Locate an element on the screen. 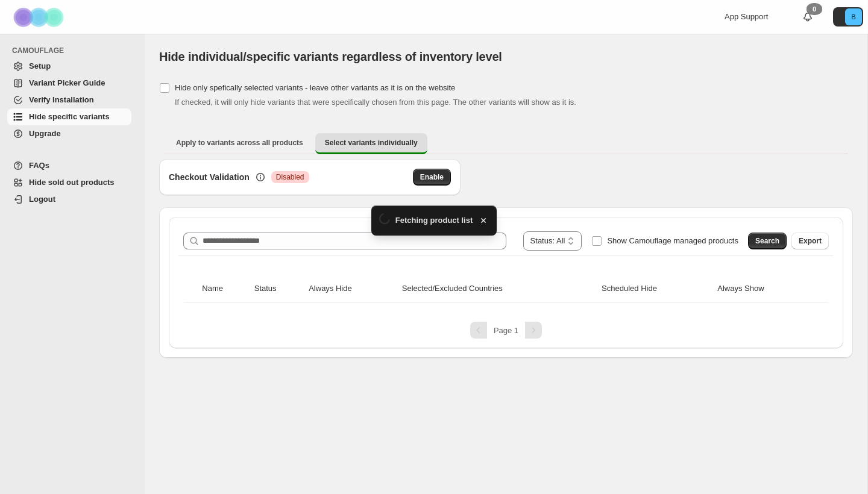 The width and height of the screenshot is (868, 494). span: CAMOUFLAGE is located at coordinates (74, 51).